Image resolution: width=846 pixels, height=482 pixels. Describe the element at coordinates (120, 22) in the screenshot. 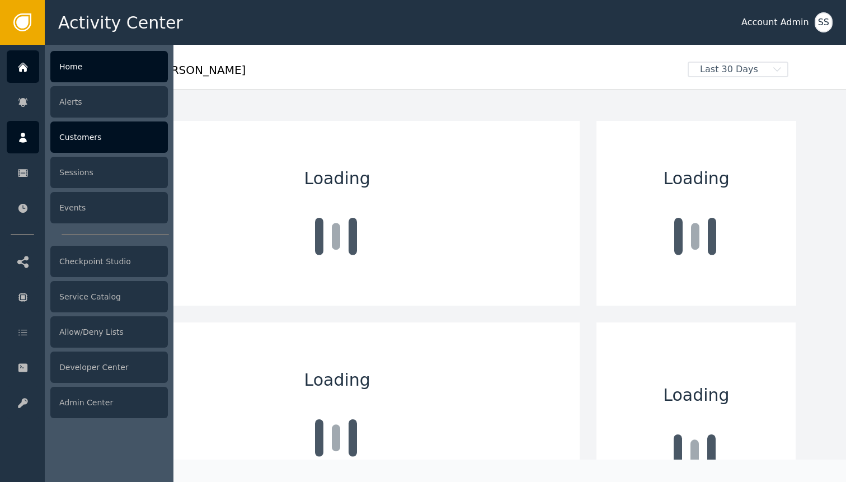

I see `span: Activity Center` at that location.